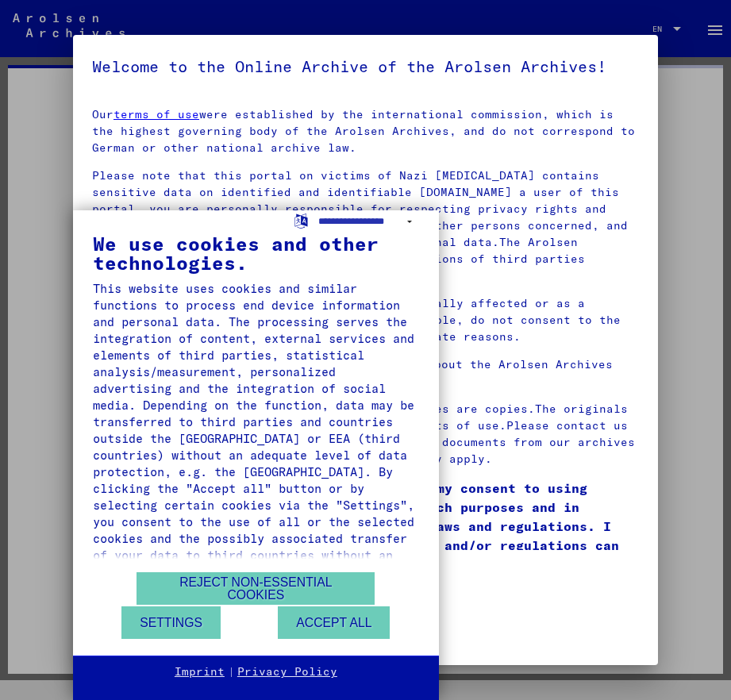 This screenshot has width=731, height=700. I want to click on a: Imprint, so click(199, 672).